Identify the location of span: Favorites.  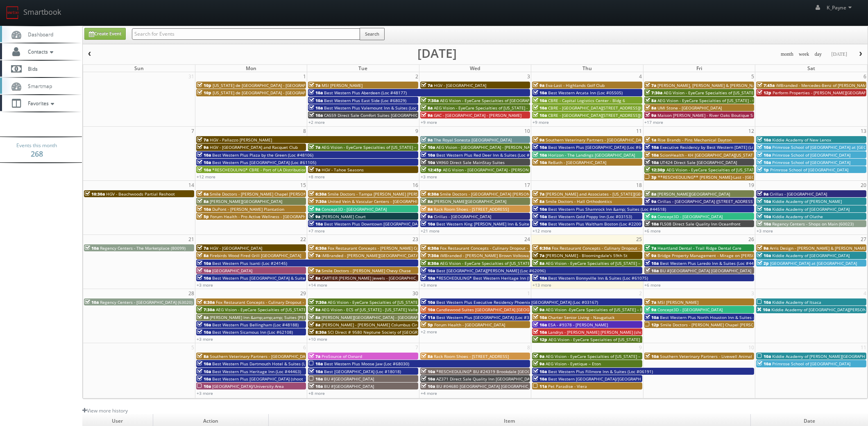
(40, 103).